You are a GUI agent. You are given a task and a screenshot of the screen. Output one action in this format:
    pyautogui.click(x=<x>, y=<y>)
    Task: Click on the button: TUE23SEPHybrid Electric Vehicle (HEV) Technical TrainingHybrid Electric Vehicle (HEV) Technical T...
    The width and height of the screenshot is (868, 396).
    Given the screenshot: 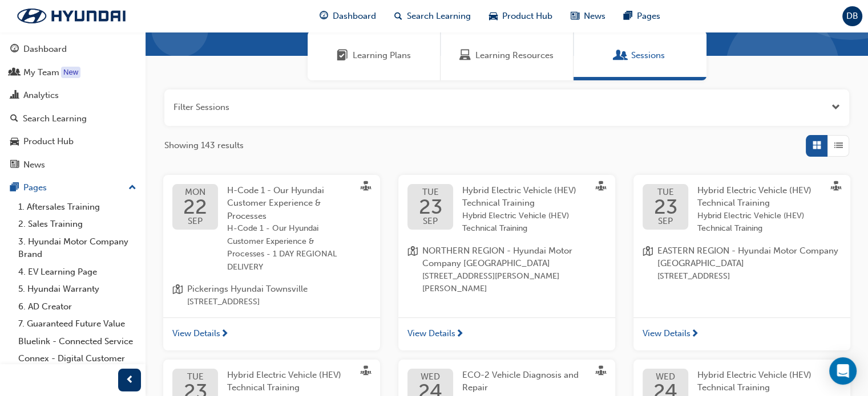 What is the action you would take?
    pyautogui.click(x=507, y=263)
    